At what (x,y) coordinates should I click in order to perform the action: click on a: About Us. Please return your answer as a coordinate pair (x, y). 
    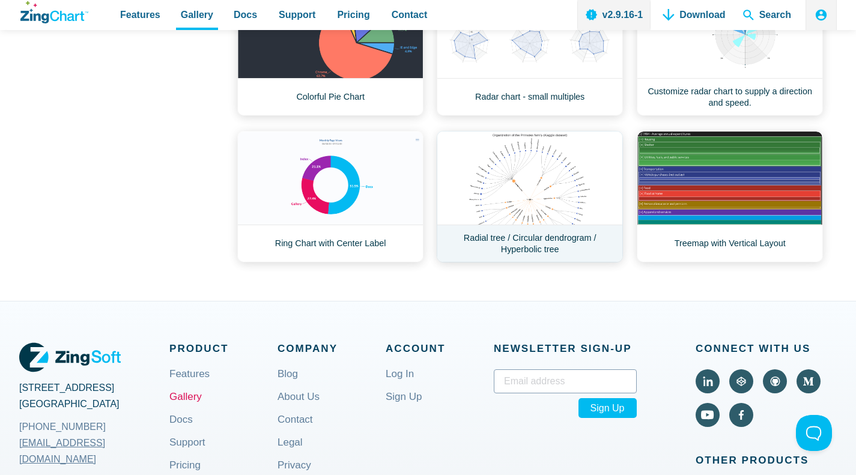
    Looking at the image, I should click on (298, 406).